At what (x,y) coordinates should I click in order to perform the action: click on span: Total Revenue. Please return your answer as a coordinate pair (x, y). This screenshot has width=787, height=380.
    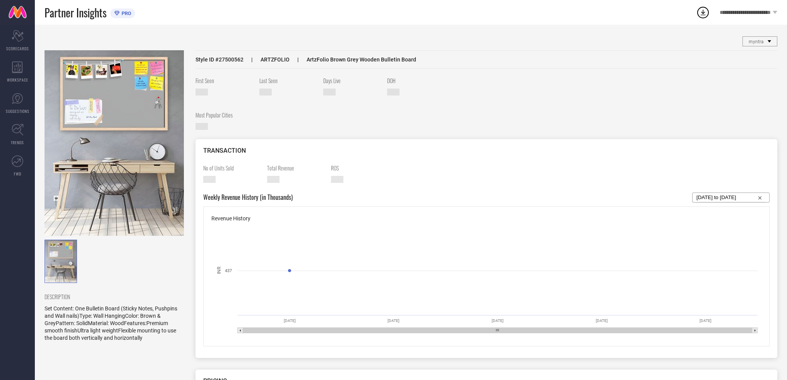
    Looking at the image, I should click on (296, 168).